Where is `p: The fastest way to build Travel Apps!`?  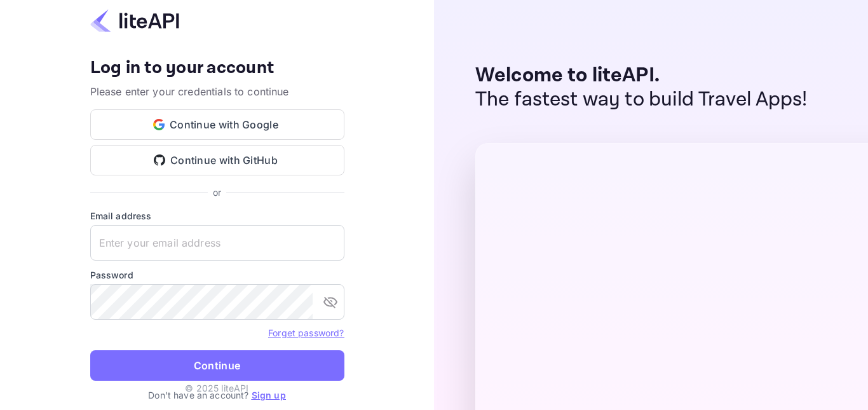
p: The fastest way to build Travel Apps! is located at coordinates (641, 100).